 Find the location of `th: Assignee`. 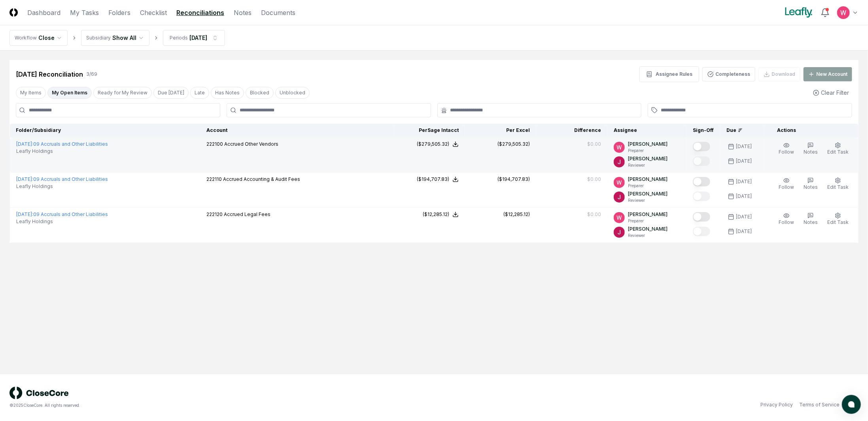

th: Assignee is located at coordinates (647, 130).